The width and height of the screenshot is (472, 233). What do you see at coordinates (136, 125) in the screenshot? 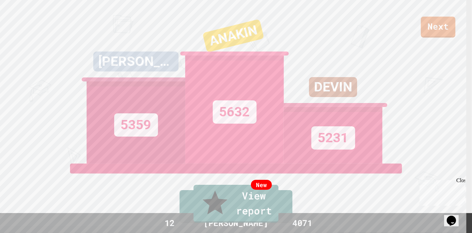
I see `div: 5359` at bounding box center [136, 125].